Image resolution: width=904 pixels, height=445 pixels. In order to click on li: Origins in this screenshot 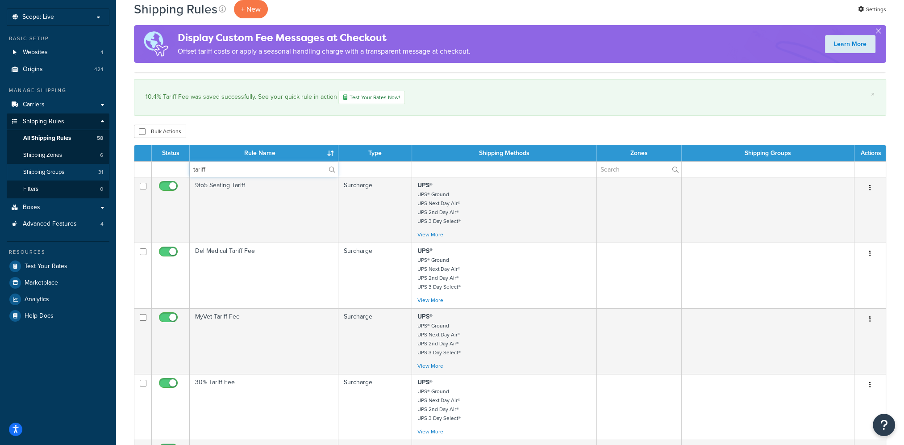, I will do `click(58, 69)`.